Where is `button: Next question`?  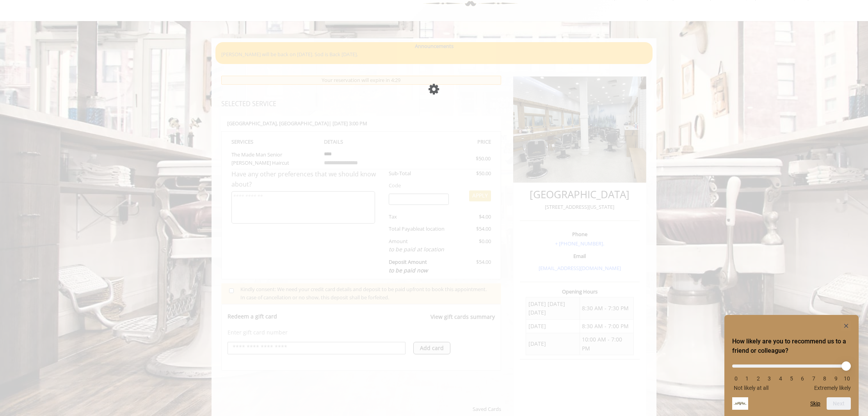
button: Next question is located at coordinates (838, 403).